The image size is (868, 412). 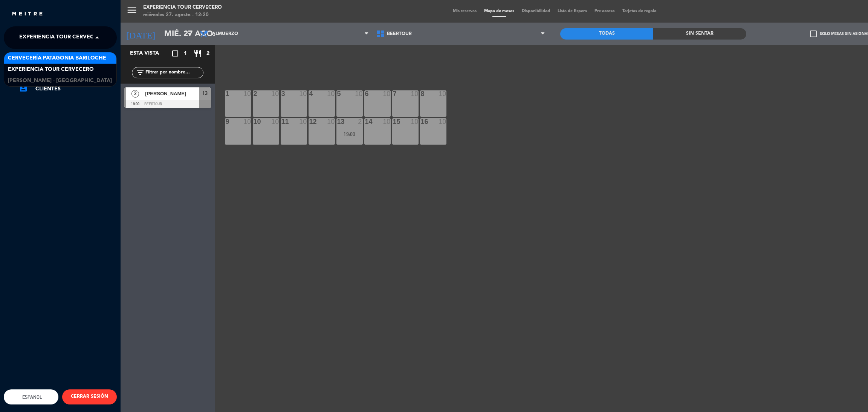 I want to click on button: CERRAR SESIÓN, so click(x=89, y=397).